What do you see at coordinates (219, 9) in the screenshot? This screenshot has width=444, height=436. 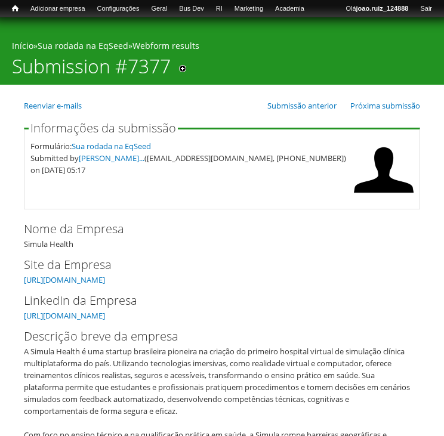 I see `a: RI` at bounding box center [219, 9].